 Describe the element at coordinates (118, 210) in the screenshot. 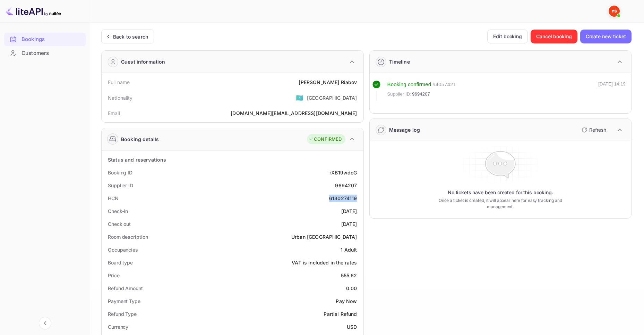

I see `div: Check-in` at that location.